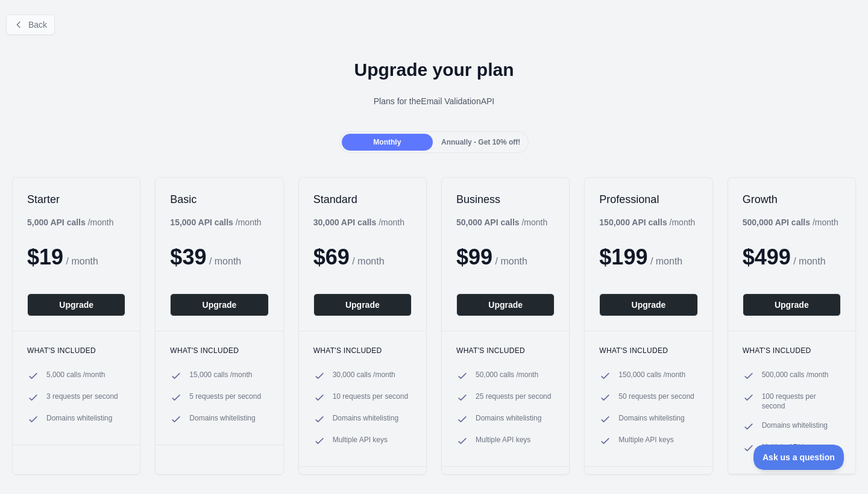 The width and height of the screenshot is (868, 494). What do you see at coordinates (767, 257) in the screenshot?
I see `span: $ 499` at bounding box center [767, 257].